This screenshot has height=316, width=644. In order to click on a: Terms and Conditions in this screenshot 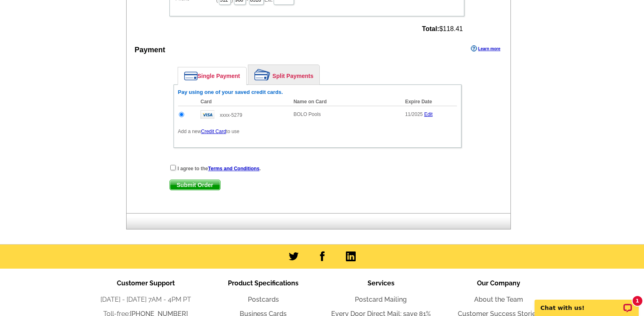, I will do `click(234, 168)`.